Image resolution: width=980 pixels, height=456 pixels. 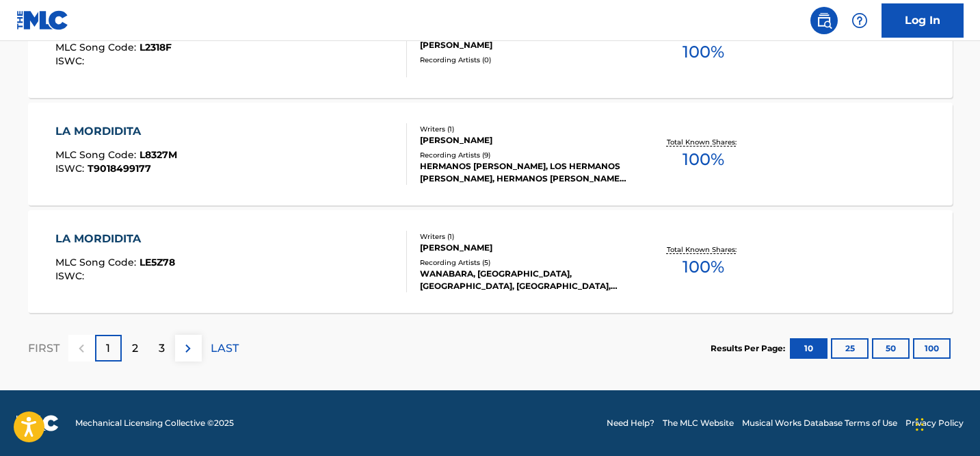 I want to click on div: Help, so click(x=860, y=20).